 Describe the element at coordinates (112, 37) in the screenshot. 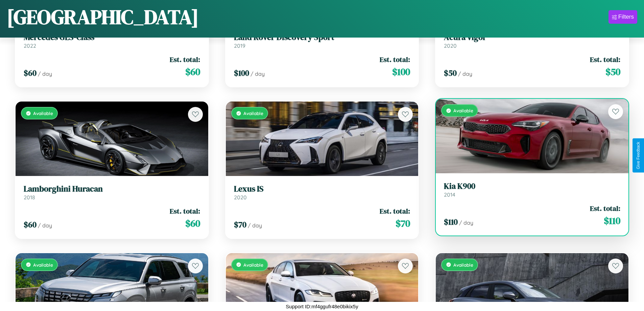

I see `h3: Mercedes GLS-Class` at that location.